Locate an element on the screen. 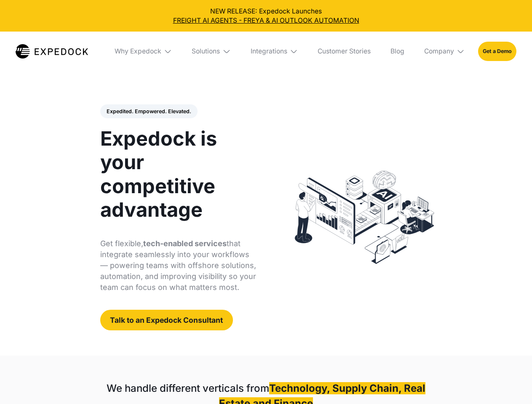 The image size is (532, 404). h1: Expedock is your competitive advantage is located at coordinates (178, 174).